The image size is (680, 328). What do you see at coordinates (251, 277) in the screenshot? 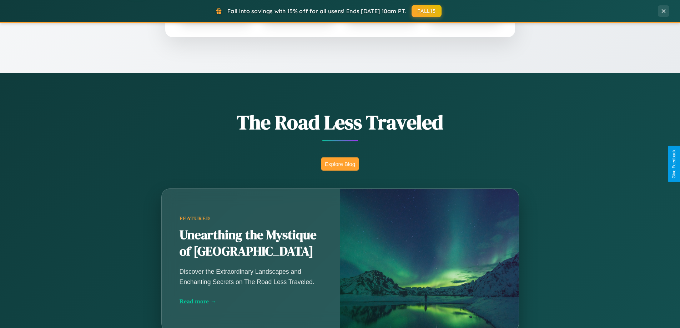
I see `p: Discover the Extraordinary Landscapes and Enchanting Secrets on The Road Less Traveled.` at bounding box center [251, 277].